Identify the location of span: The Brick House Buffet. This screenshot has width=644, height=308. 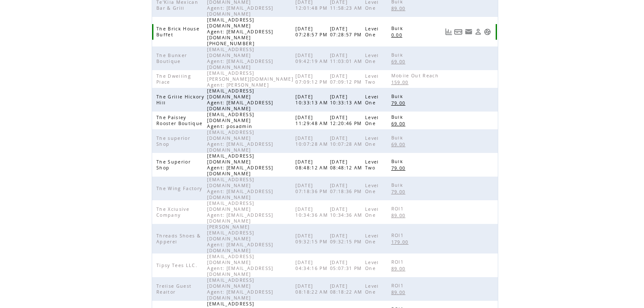
(178, 32).